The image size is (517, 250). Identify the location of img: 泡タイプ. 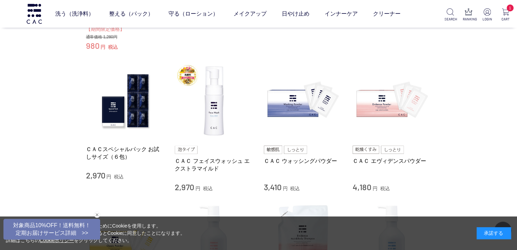
(186, 150).